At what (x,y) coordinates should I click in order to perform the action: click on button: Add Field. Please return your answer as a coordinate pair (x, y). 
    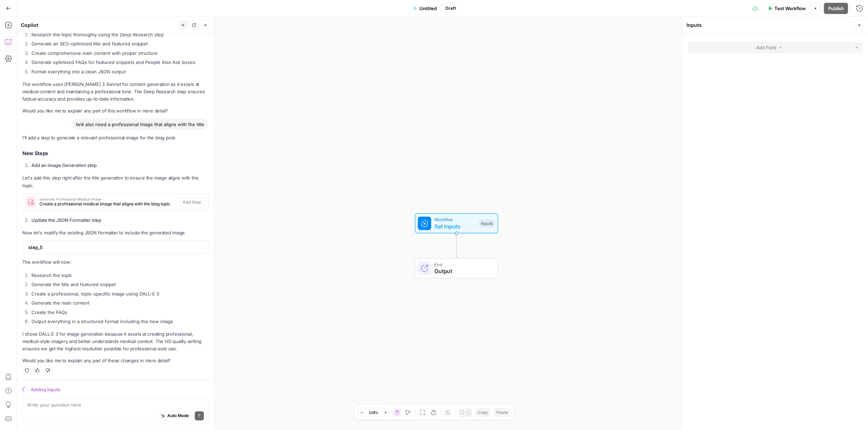
    Looking at the image, I should click on (769, 47).